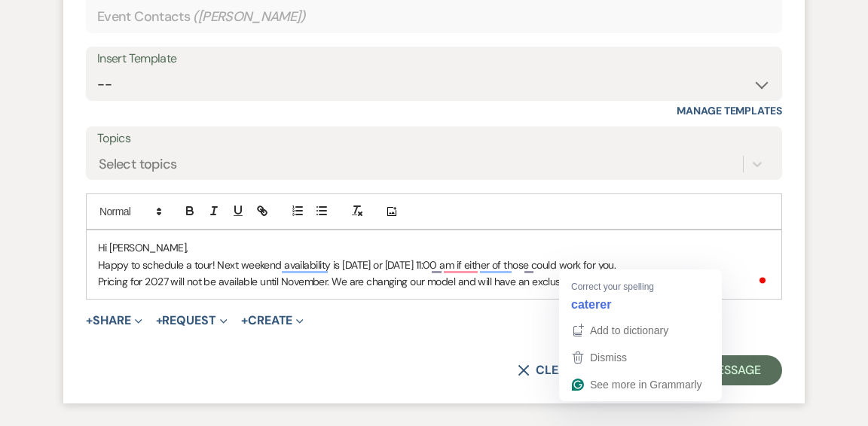 The width and height of the screenshot is (868, 426). I want to click on button: Create, so click(272, 320).